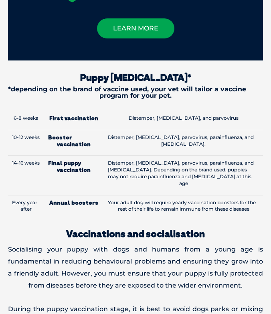  Describe the element at coordinates (74, 167) in the screenshot. I see `strong: Final puppy vaccination` at that location.